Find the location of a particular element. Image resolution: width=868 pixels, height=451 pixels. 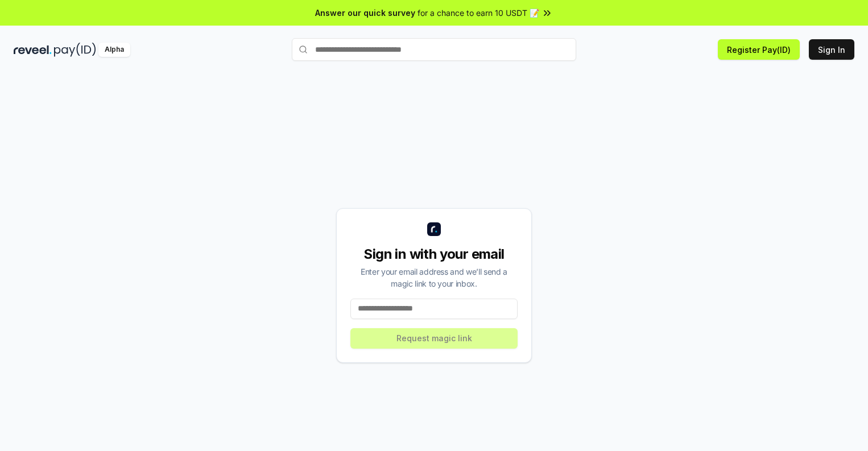

span: for a chance to earn 10 USDT 📝 is located at coordinates (479, 12).